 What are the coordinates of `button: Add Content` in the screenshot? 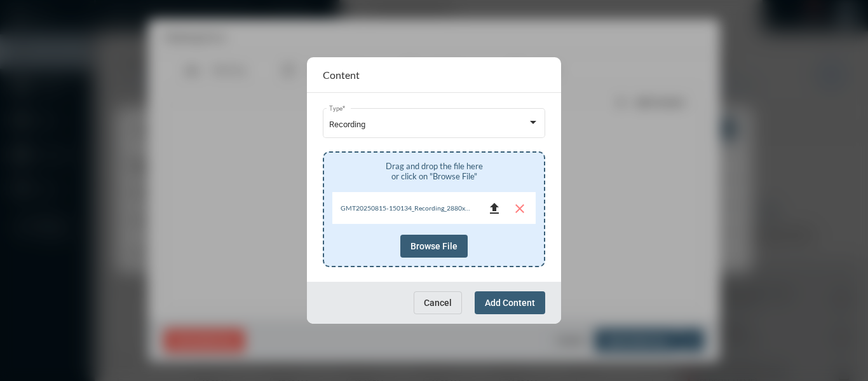 It's located at (510, 302).